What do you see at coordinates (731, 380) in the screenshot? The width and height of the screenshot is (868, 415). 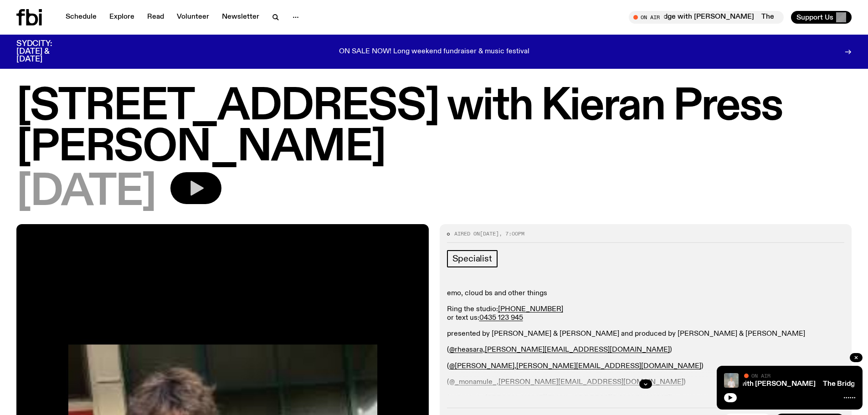 I see `a: Mara stands in front of a frosted glass wall wearing a cream coloured t-shirt and black glasses. ...` at bounding box center [731, 380].